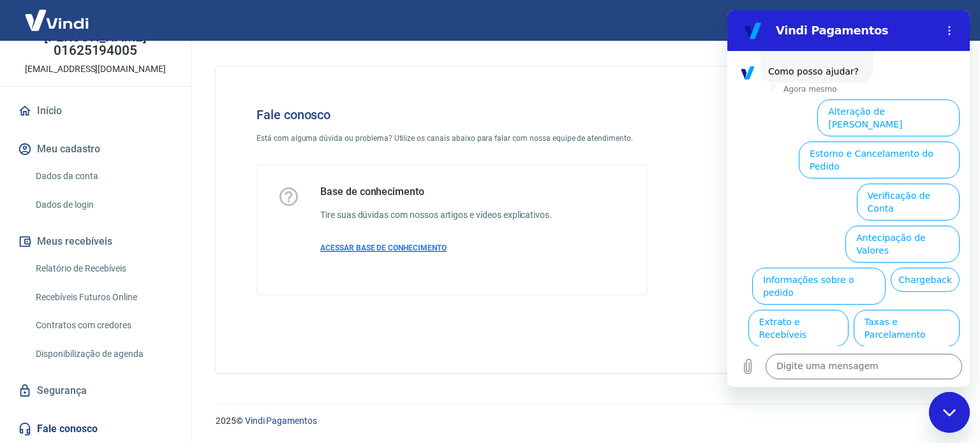 This screenshot has height=443, width=980. Describe the element at coordinates (180, 192) in the screenshot. I see `button: Verificação de Conta` at that location.